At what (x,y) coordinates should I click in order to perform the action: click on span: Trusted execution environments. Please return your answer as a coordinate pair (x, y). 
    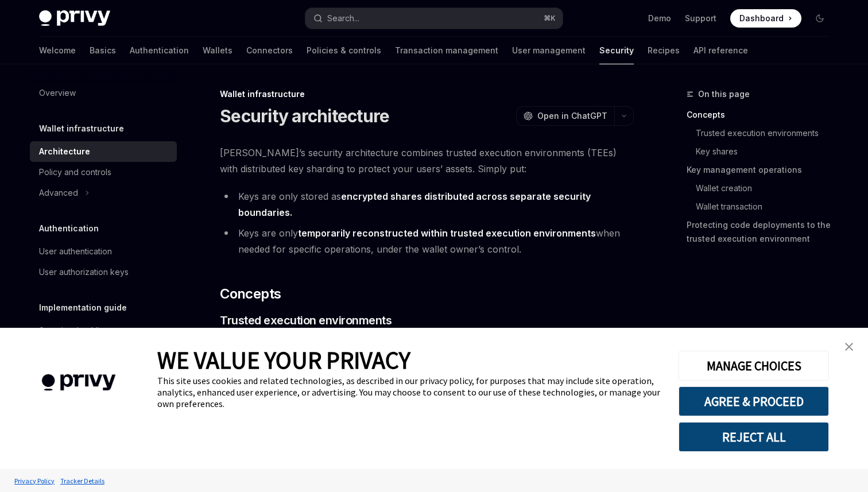
    Looking at the image, I should click on (305, 320).